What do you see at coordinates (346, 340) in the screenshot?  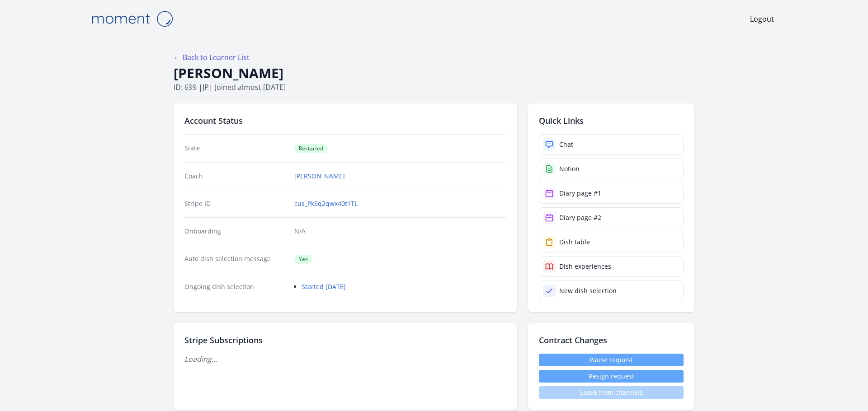 I see `h2: Stripe Subscriptions` at bounding box center [346, 340].